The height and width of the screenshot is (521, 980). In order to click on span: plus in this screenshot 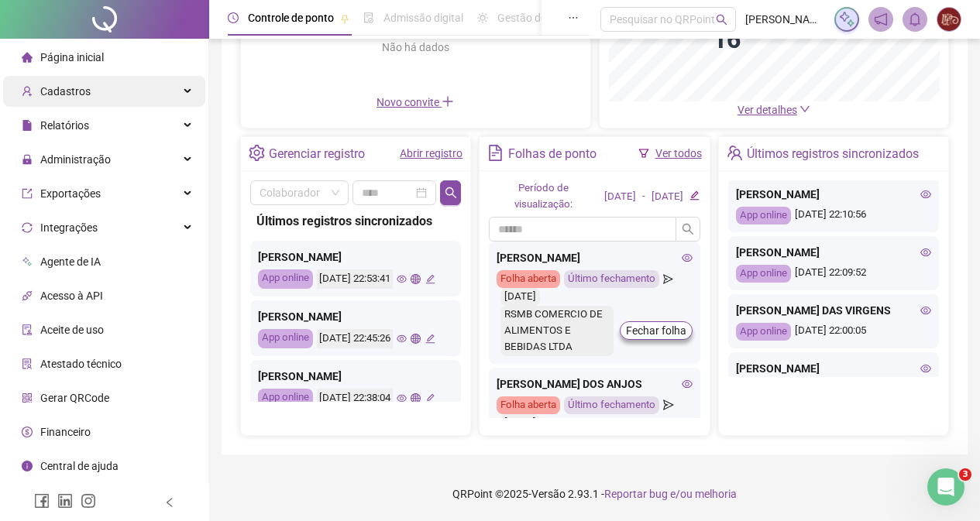, I will do `click(448, 102)`.